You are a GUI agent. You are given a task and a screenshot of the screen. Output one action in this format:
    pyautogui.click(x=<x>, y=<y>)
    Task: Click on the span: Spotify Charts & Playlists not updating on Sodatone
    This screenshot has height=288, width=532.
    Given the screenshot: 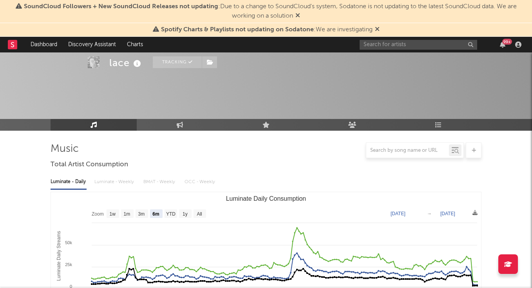 What is the action you would take?
    pyautogui.click(x=237, y=30)
    